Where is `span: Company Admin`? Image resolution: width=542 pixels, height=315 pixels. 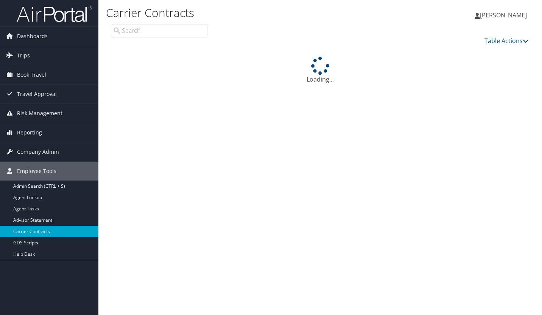
span: Company Admin is located at coordinates (38, 152).